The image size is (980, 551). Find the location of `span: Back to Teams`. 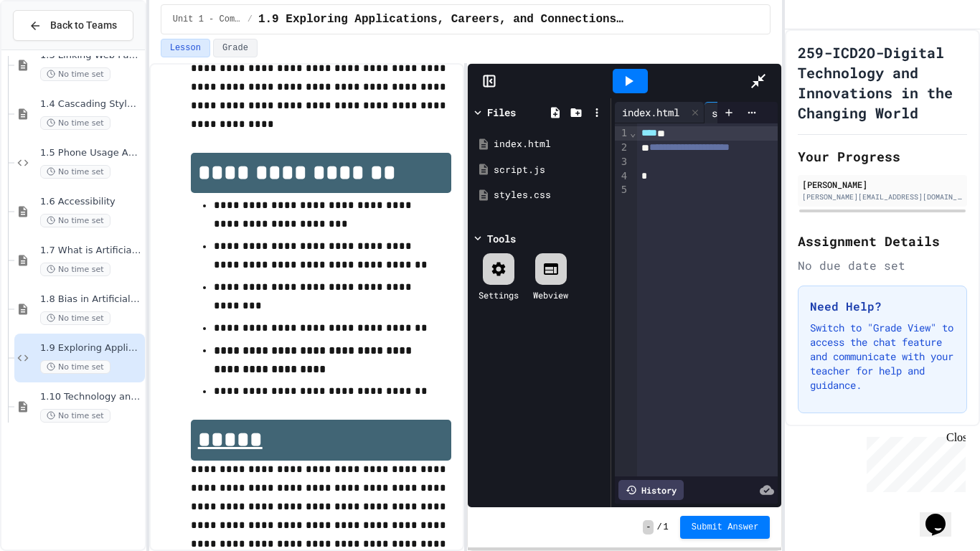

span: Back to Teams is located at coordinates (84, 25).